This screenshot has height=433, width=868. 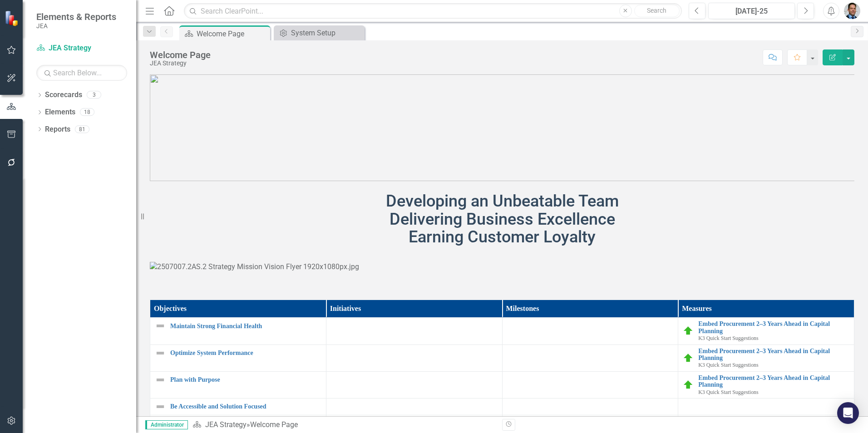 I want to click on div: 18, so click(x=87, y=112).